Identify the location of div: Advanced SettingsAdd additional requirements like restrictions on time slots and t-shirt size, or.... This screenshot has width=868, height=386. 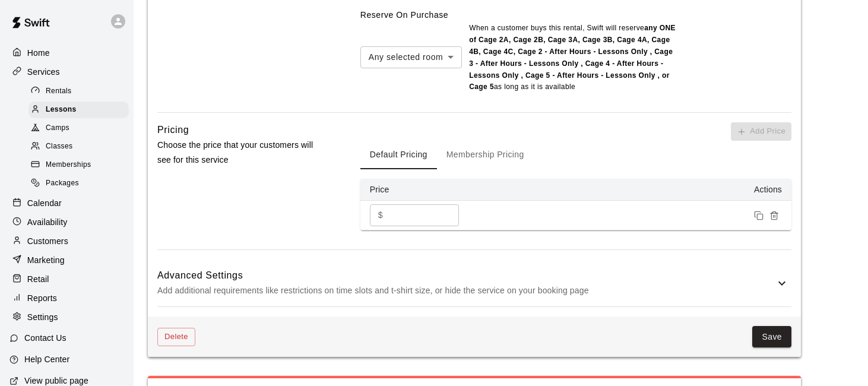
(474, 283).